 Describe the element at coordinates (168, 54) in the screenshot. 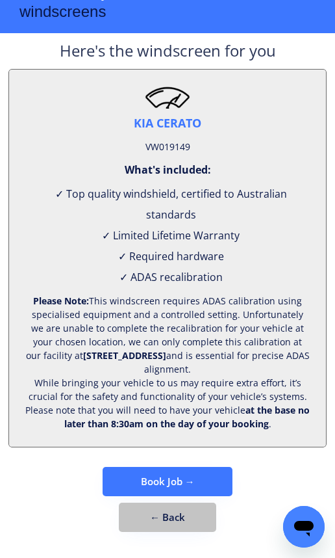

I see `div: Here's the windscreen for you` at that location.